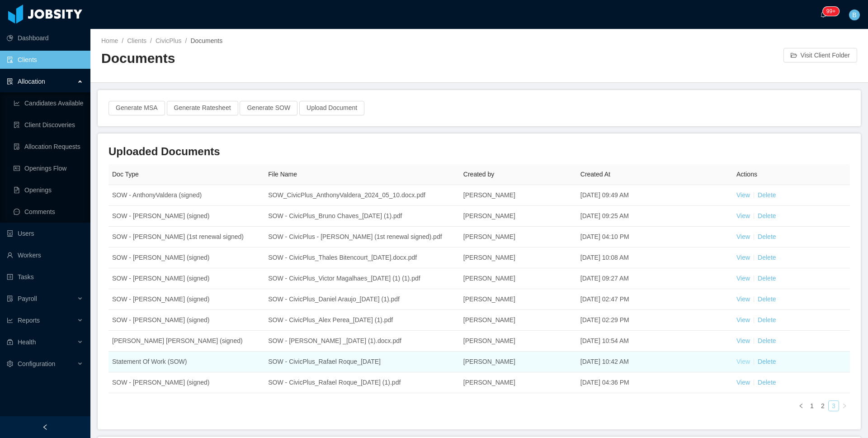  What do you see at coordinates (45, 233) in the screenshot?
I see `a: icon: robotUsers` at bounding box center [45, 233].